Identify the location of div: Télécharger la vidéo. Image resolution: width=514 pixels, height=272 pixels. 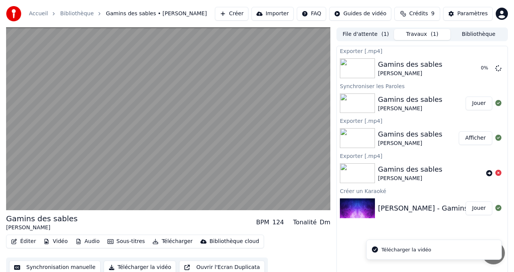
(406, 250).